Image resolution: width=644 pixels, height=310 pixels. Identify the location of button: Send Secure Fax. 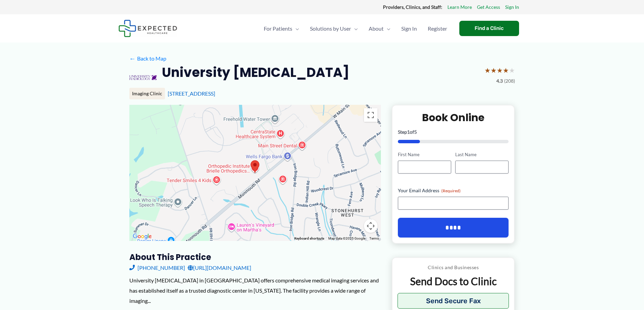
(453, 301).